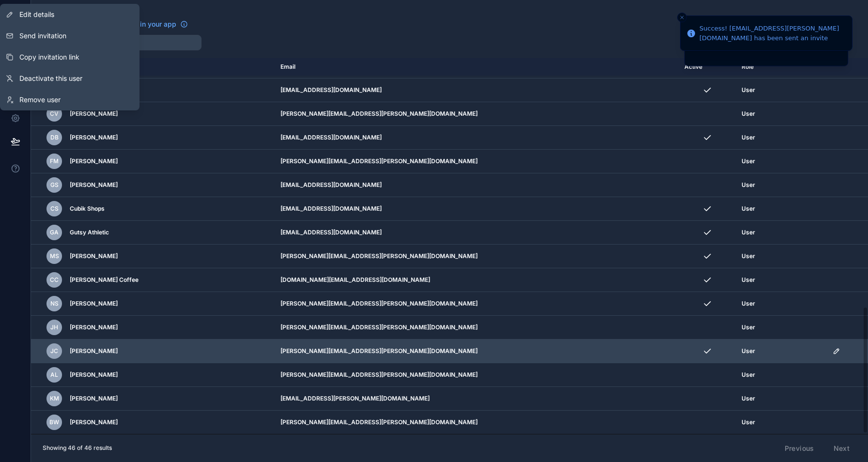 The height and width of the screenshot is (462, 868). I want to click on span: NS, so click(54, 304).